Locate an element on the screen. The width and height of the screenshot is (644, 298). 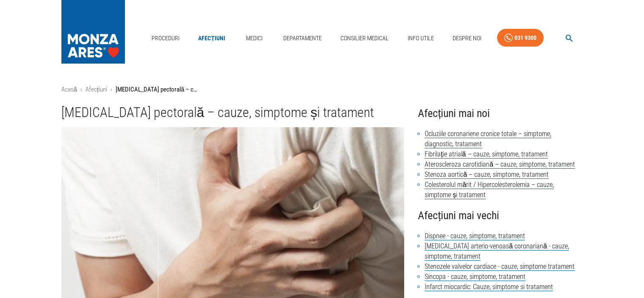
a: Fibrilație atrială – cauze, simptome, tratament is located at coordinates (486, 155).